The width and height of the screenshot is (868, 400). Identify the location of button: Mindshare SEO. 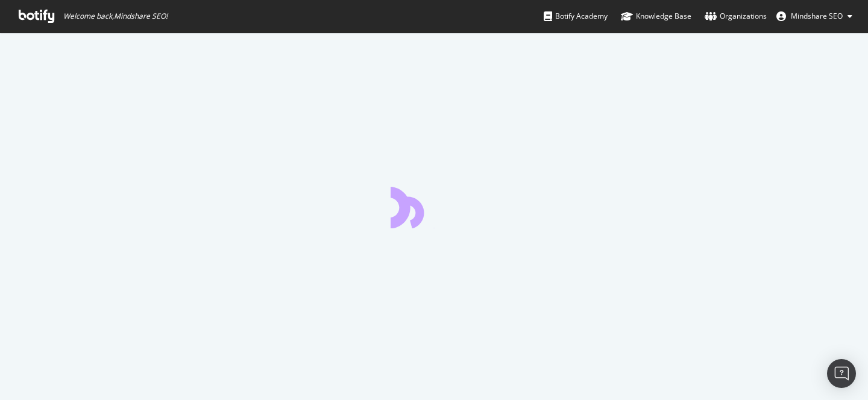
(814, 16).